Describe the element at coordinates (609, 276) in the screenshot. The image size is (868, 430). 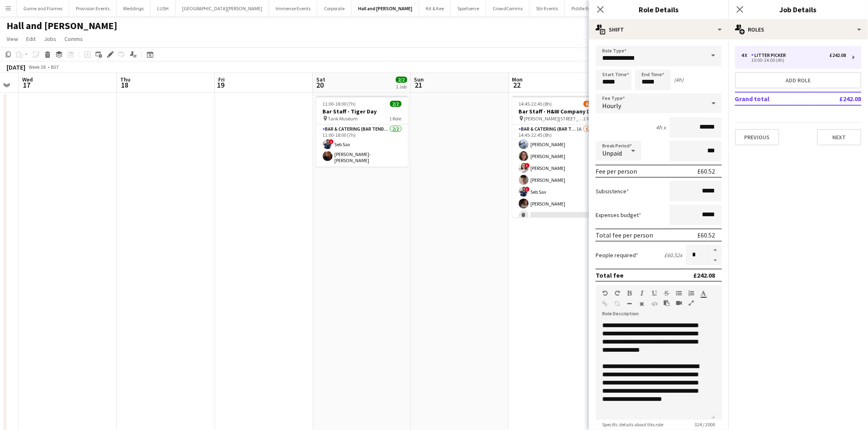
I see `div: Total fee` at that location.